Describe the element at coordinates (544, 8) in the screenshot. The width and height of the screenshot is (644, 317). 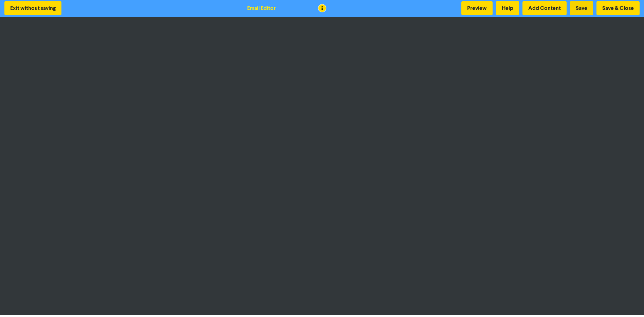
I see `button: Add Content` at that location.